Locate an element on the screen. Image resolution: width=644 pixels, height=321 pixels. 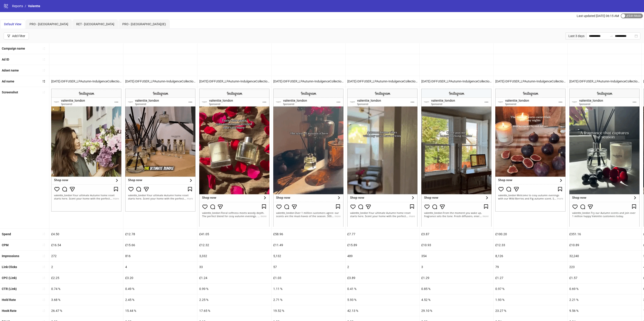
div: £2.25 is located at coordinates (86, 278).